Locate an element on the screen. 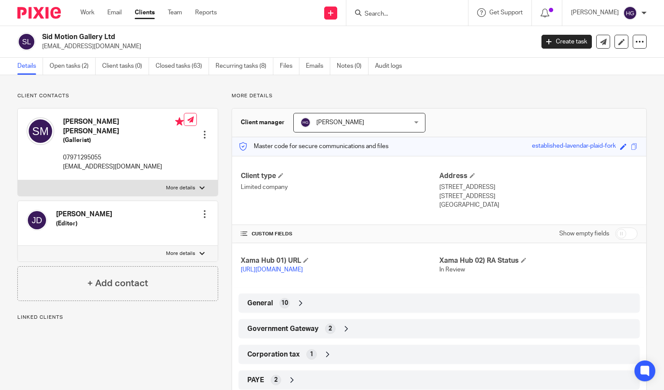 This screenshot has height=390, width=664. span: In Review is located at coordinates (452, 270).